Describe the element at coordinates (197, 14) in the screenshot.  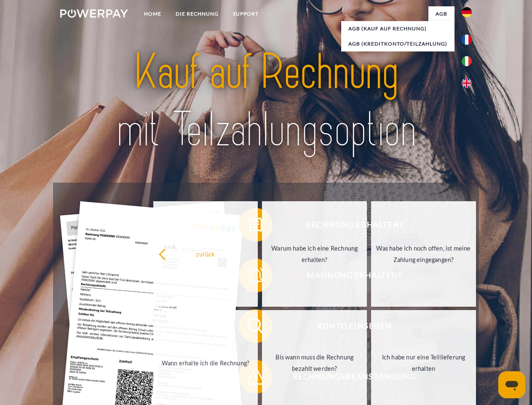
I see `a: DIE RECHNUNG` at that location.